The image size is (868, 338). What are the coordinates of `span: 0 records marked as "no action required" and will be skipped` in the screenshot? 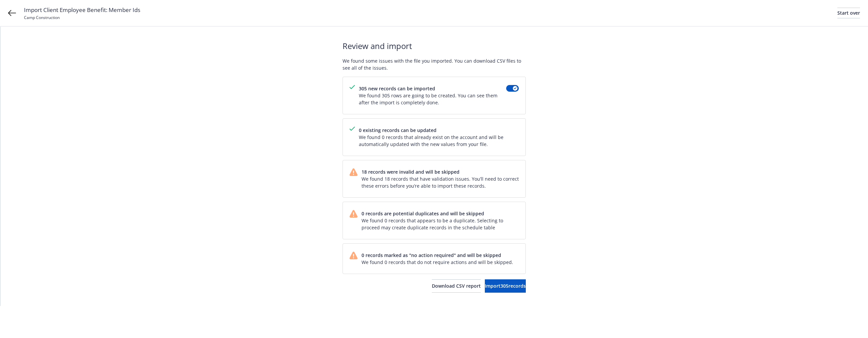 It's located at (437, 255).